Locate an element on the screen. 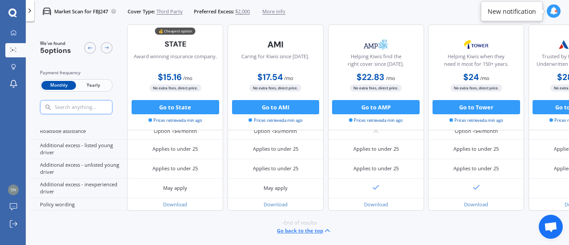  div: Open chat is located at coordinates (551, 227).